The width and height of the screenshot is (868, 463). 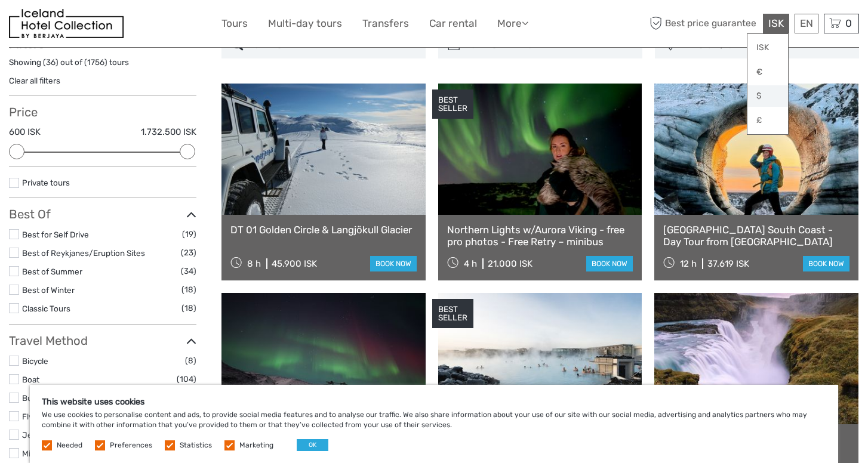 I want to click on a: Flying, so click(x=32, y=417).